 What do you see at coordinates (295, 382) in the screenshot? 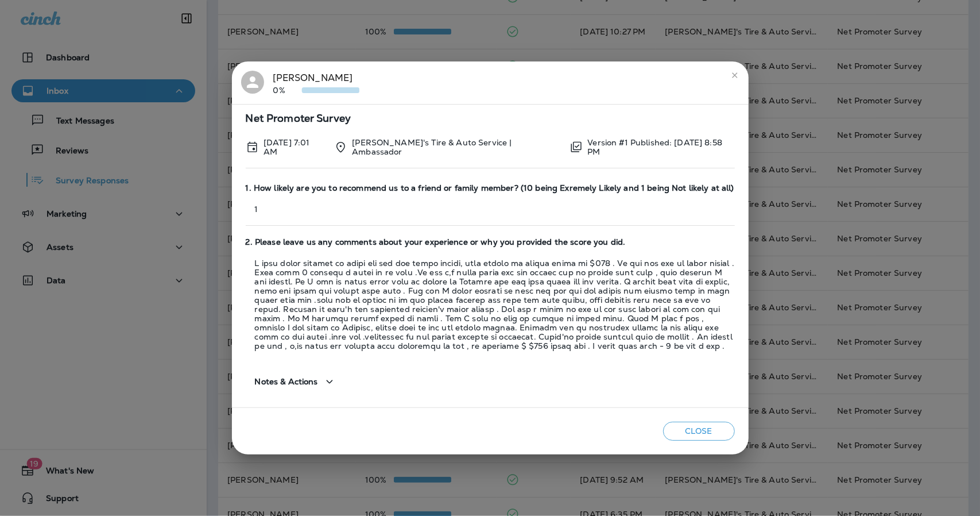
I see `button: Notes & Actions` at bounding box center [295, 382].